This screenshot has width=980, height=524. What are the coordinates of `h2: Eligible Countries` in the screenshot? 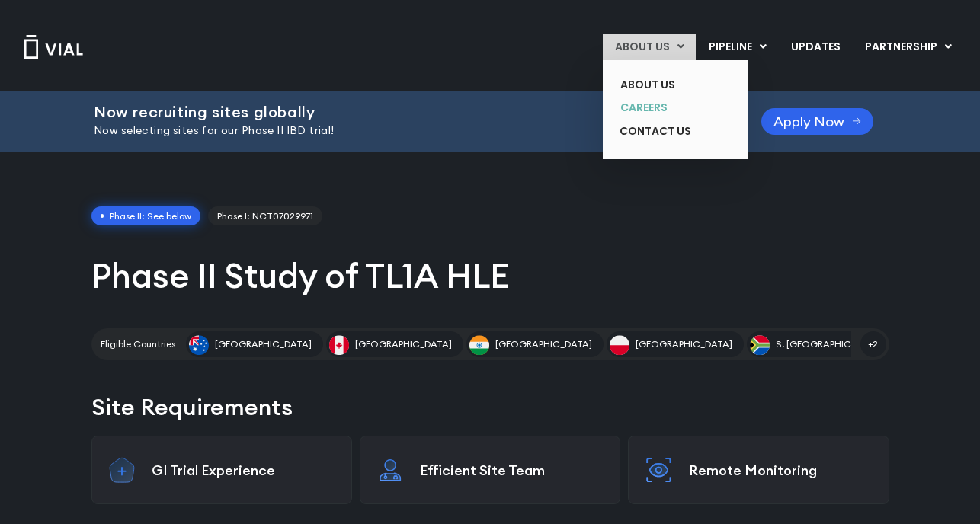 It's located at (138, 344).